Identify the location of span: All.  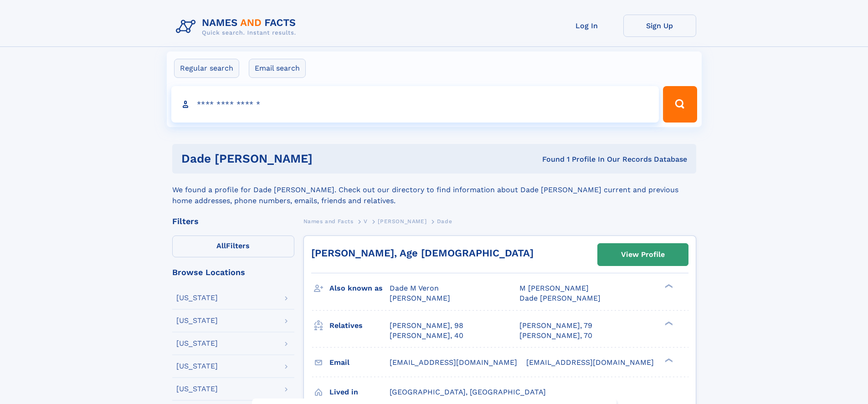
(221, 246).